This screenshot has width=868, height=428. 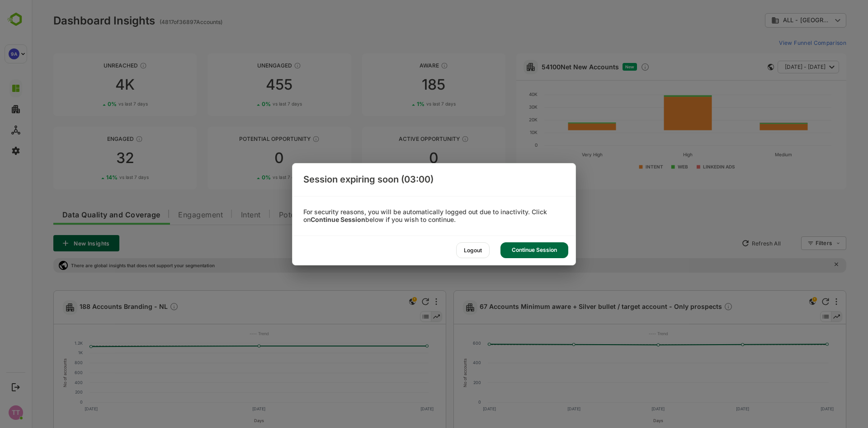 What do you see at coordinates (402, 84) in the screenshot?
I see `a: AwareThese accounts have just entered the buying cycle and need further nurturing1851%vs last 7 days` at bounding box center [402, 84].